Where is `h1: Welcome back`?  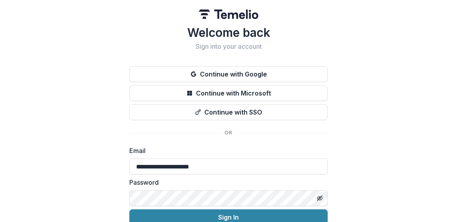 h1: Welcome back is located at coordinates (229, 33).